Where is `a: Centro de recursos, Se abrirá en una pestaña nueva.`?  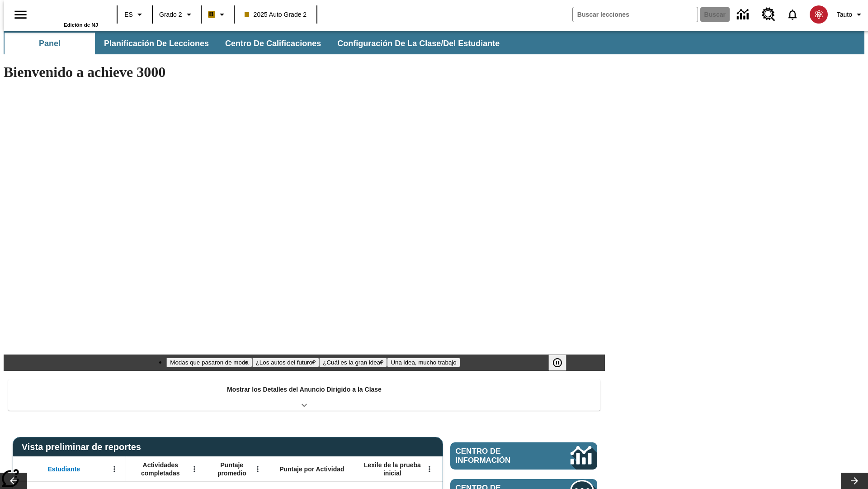
a: Centro de recursos, Se abrirá en una pestaña nueva. is located at coordinates (769, 14).